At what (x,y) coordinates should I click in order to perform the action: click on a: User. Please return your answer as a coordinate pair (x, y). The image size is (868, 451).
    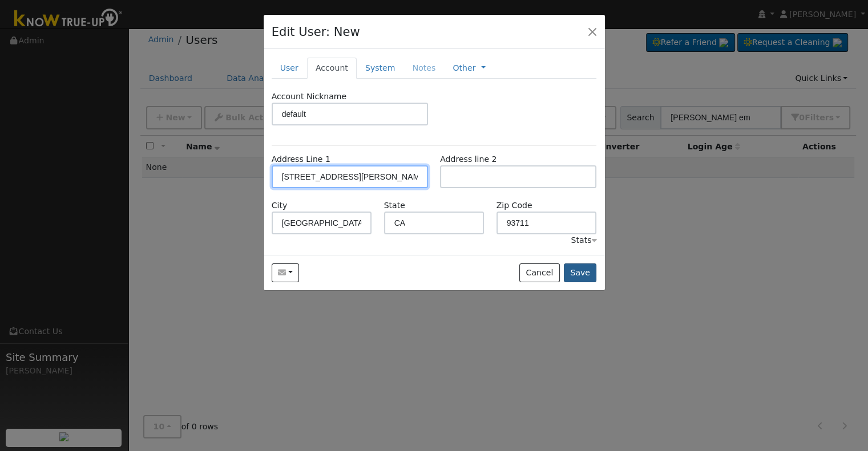
    Looking at the image, I should click on (289, 68).